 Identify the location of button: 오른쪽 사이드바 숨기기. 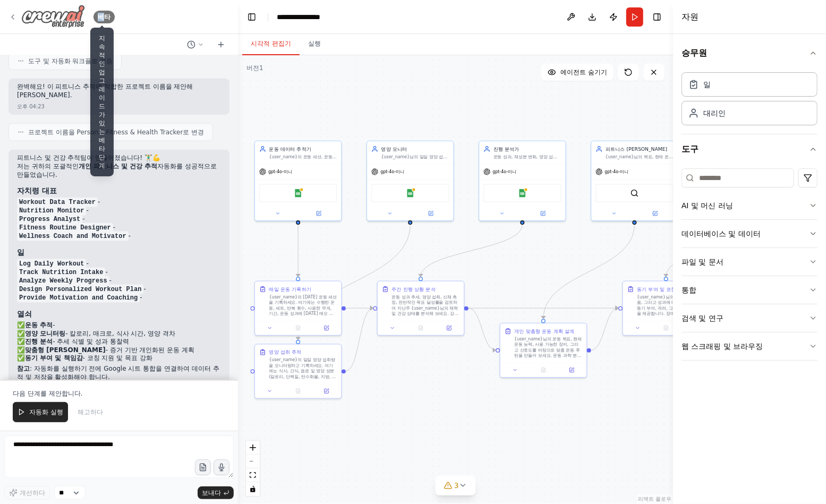
(657, 17).